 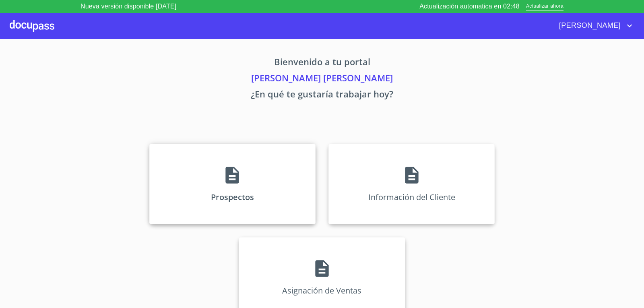 What do you see at coordinates (322, 96) in the screenshot?
I see `p: ¿En qué te gustaría trabajar hoy?` at bounding box center [322, 96].